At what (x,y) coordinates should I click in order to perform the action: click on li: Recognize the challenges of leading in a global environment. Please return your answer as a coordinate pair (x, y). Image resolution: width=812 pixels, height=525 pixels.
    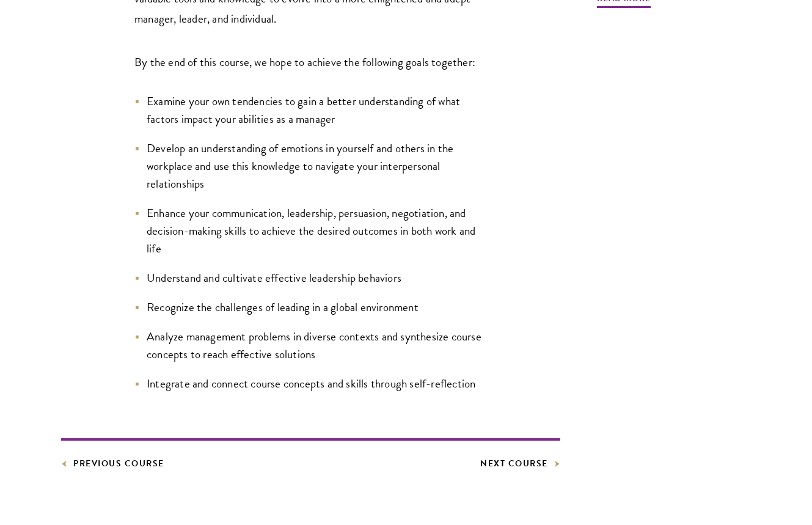
    Looking at the image, I should click on (308, 307).